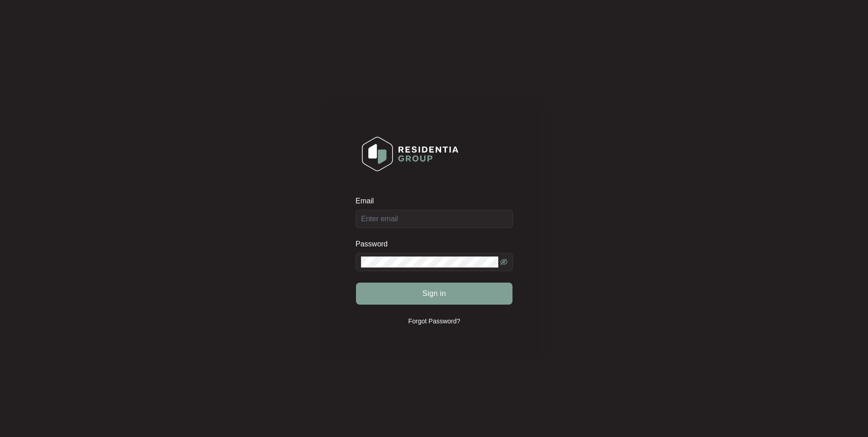 This screenshot has width=868, height=437. I want to click on label: Email, so click(368, 201).